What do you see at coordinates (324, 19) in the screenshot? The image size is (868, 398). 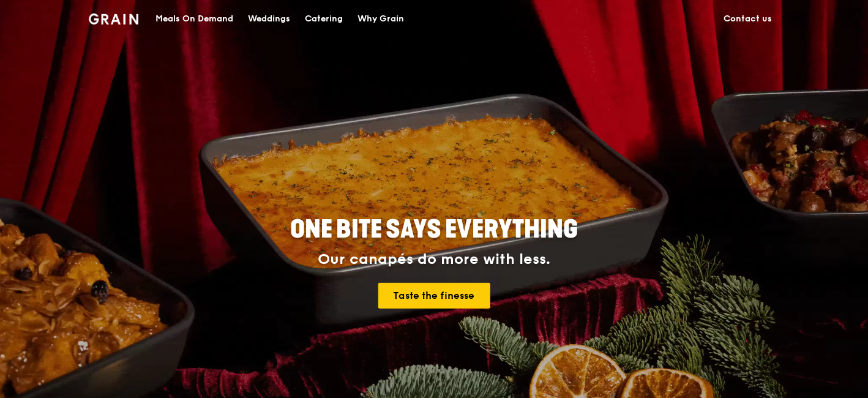 I see `a: Catering` at bounding box center [324, 19].